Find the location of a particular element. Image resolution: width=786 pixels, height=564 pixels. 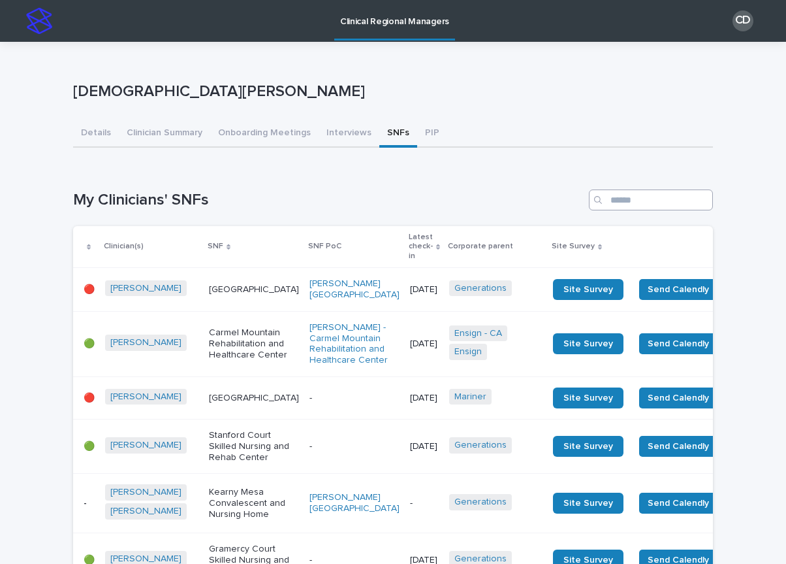

p: Kearny Mesa Convalescent and Nursing Home is located at coordinates (254, 503).